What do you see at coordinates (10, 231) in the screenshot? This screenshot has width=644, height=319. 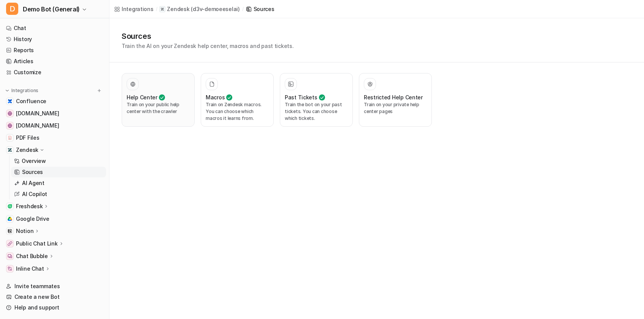 I see `img: Notion` at bounding box center [10, 231].